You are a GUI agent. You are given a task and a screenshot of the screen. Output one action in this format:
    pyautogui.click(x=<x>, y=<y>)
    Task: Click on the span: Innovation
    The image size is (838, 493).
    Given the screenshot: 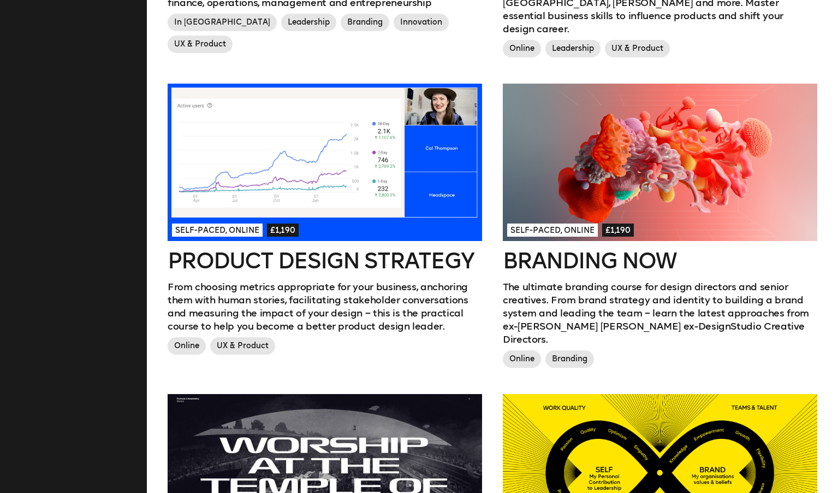 What is the action you would take?
    pyautogui.click(x=421, y=22)
    